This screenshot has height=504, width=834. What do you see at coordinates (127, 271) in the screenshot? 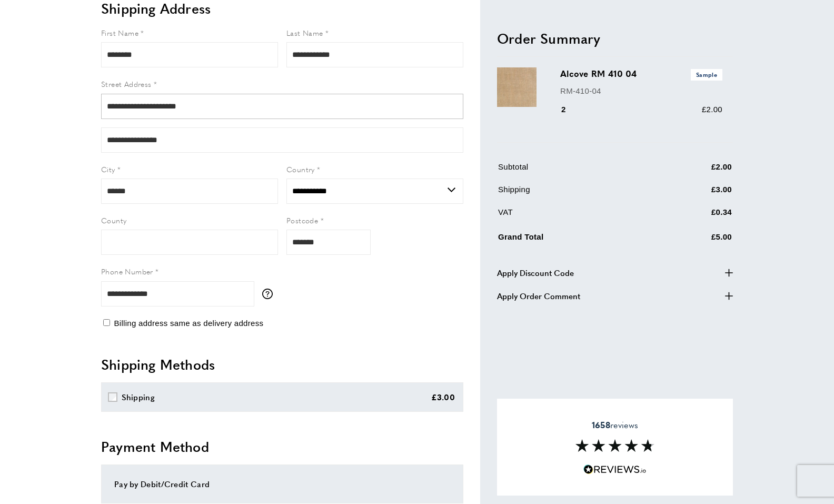
I see `span: Phone Number` at bounding box center [127, 271].